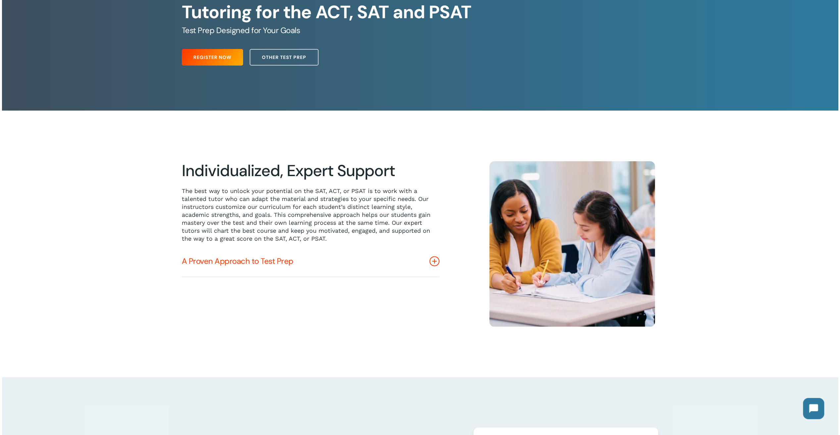 Image resolution: width=840 pixels, height=435 pixels. I want to click on h1: Tutoring for the ACT, SAT and PSAT, so click(420, 12).